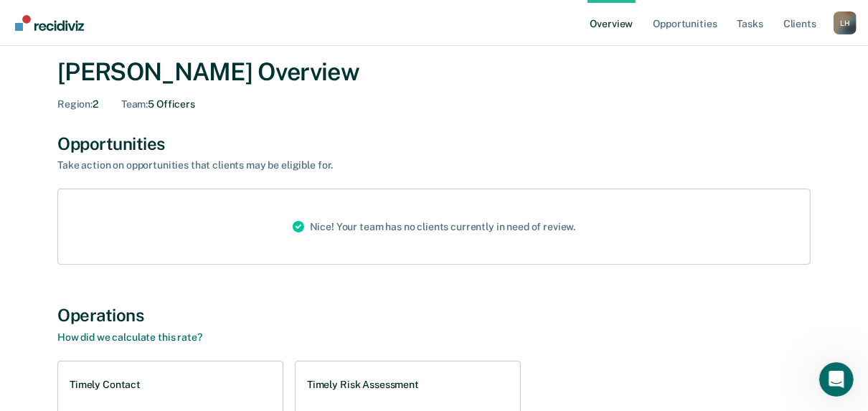  What do you see at coordinates (434, 227) in the screenshot?
I see `div: Nice! Your team has no clients currently in need of review.` at bounding box center [434, 227].